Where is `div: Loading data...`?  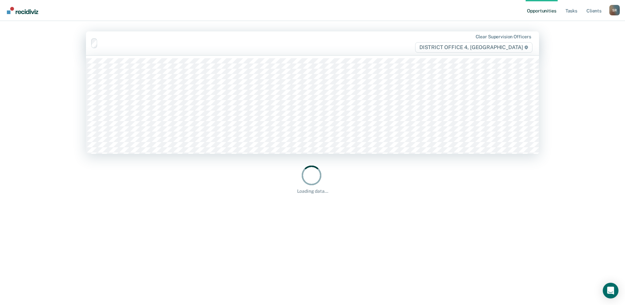
div: Loading data... is located at coordinates (313, 191).